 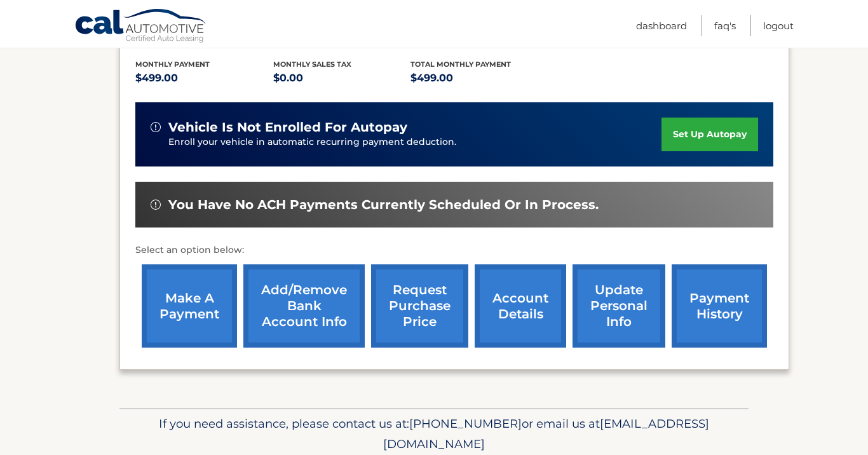 I want to click on a: account details, so click(x=520, y=305).